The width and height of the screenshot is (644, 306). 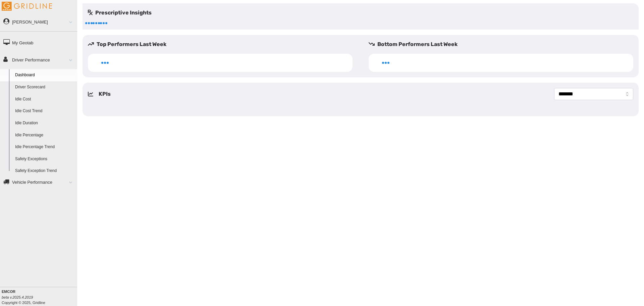 I want to click on h5: Bottom Performers Last Week, so click(x=503, y=44).